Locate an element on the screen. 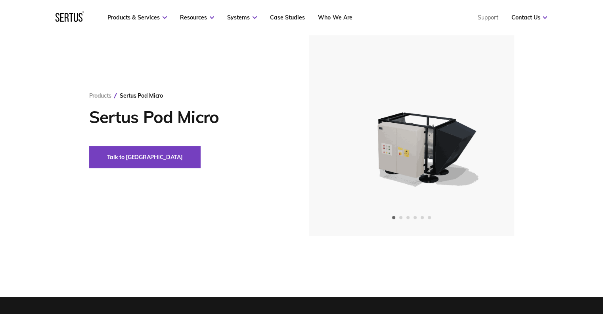 The width and height of the screenshot is (603, 314). a: Products & Services is located at coordinates (137, 17).